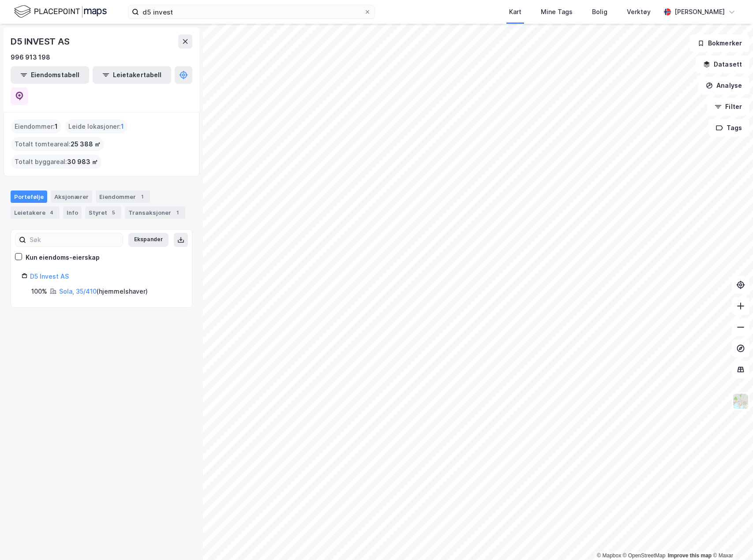 The height and width of the screenshot is (560, 753). Describe the element at coordinates (36, 126) in the screenshot. I see `div: Eiendommer :` at that location.